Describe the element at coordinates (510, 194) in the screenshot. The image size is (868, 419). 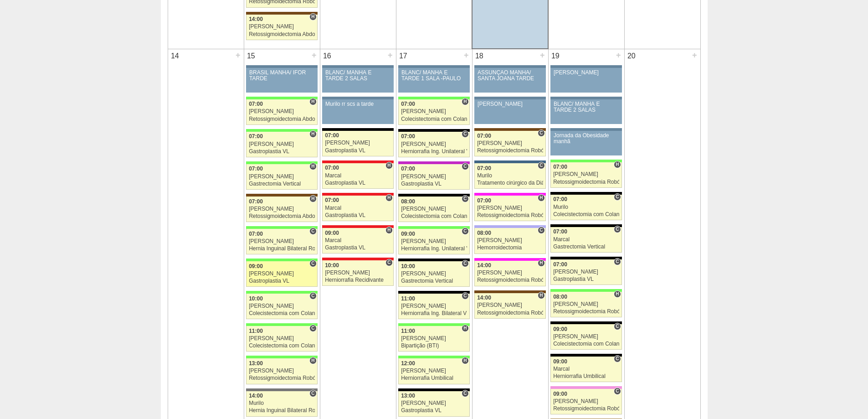
I see `div: Key: Pro Matre` at that location.